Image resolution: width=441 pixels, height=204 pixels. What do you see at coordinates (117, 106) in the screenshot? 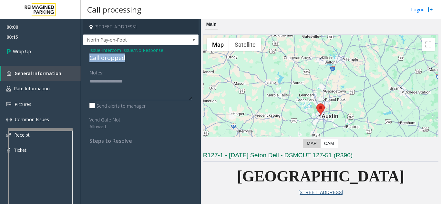
I see `label: Send alerts to manager` at bounding box center [117, 106].